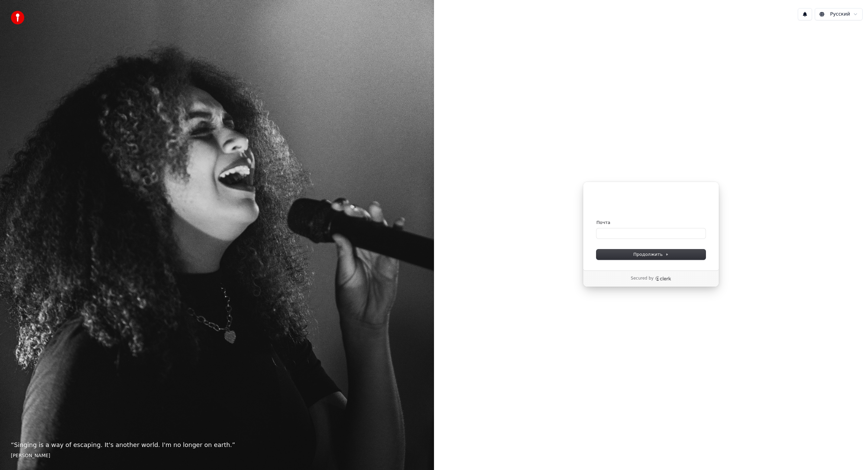  What do you see at coordinates (217, 444) in the screenshot?
I see `p: “ Singing is a way of escaping. It's another world. I'm no longer on earth. ”` at bounding box center [217, 444].